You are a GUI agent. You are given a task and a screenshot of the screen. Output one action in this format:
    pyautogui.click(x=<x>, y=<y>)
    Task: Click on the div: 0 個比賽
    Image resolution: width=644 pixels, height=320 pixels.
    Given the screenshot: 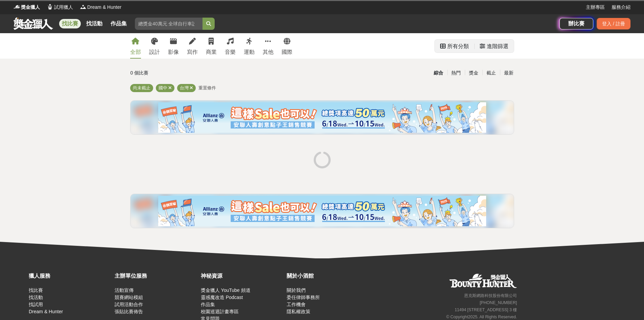 What is the action you would take?
    pyautogui.click(x=194, y=73)
    